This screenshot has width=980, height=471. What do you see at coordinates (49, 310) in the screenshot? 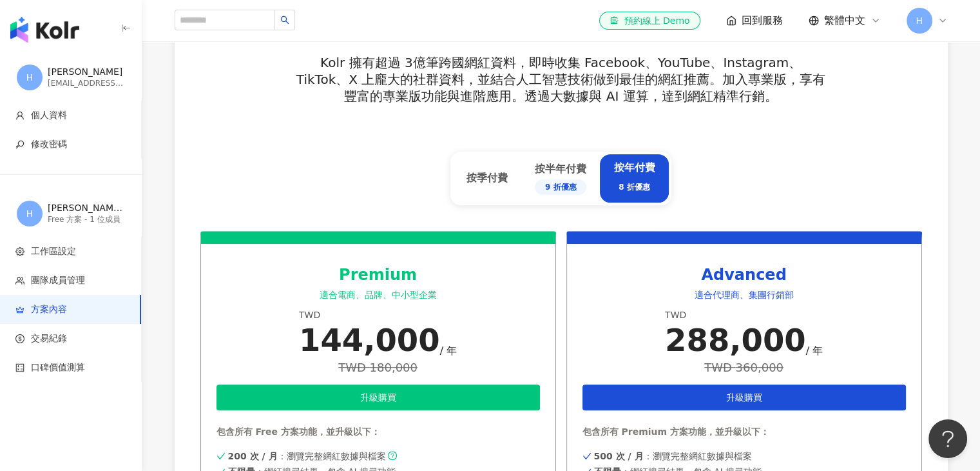
I see `span: 方案內容` at bounding box center [49, 310].